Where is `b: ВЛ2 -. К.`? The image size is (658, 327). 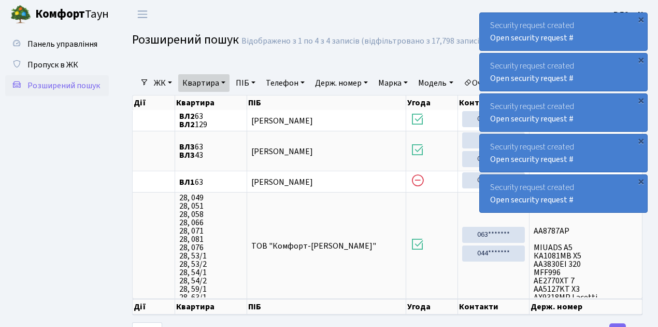 b: ВЛ2 -. К. is located at coordinates (630, 15).